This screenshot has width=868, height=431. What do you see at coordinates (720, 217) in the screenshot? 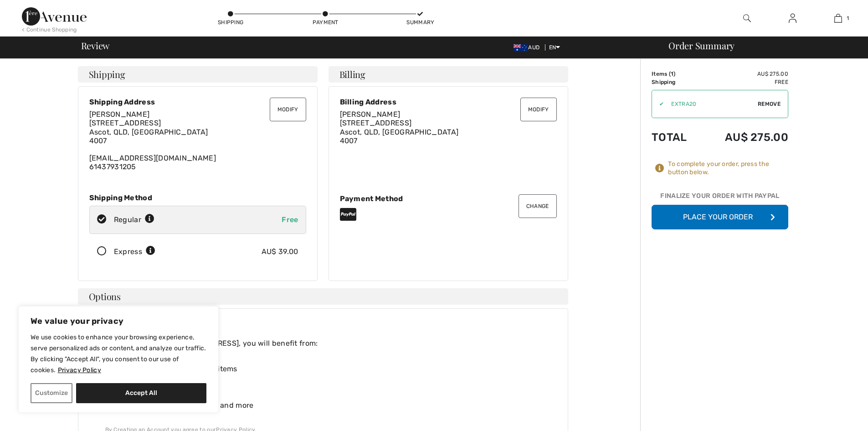
I see `button: Place Your Order` at bounding box center [720, 217].